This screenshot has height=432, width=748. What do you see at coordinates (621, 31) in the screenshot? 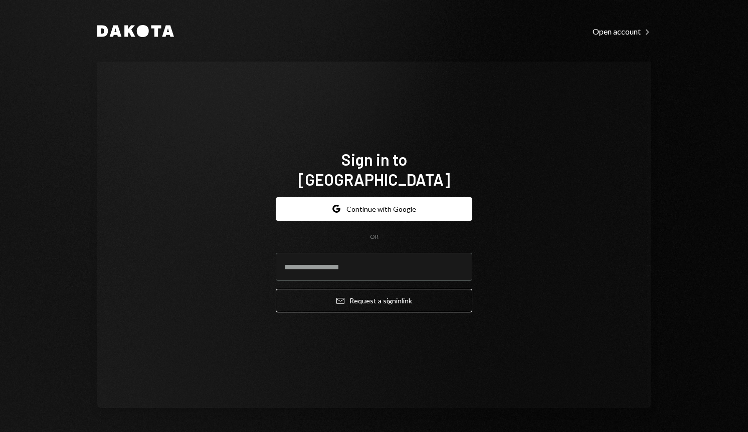
I see `a: Open account` at bounding box center [621, 31].